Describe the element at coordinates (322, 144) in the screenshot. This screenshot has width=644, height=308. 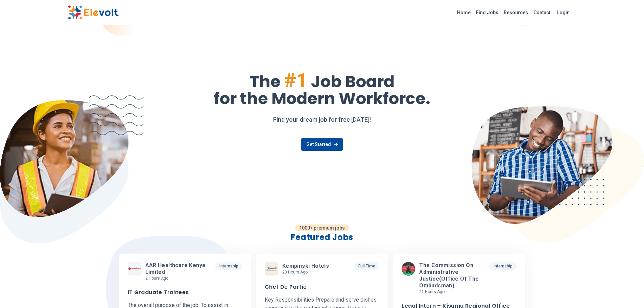
I see `a: Get Started` at that location.